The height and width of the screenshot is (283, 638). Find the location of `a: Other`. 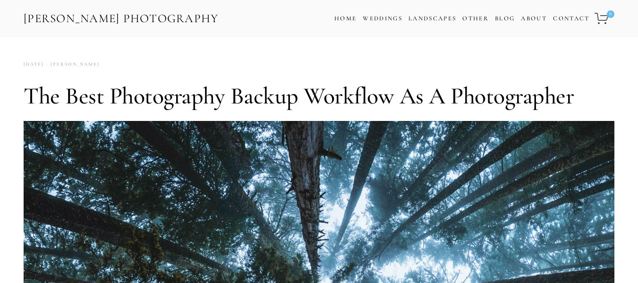

a: Other is located at coordinates (475, 18).